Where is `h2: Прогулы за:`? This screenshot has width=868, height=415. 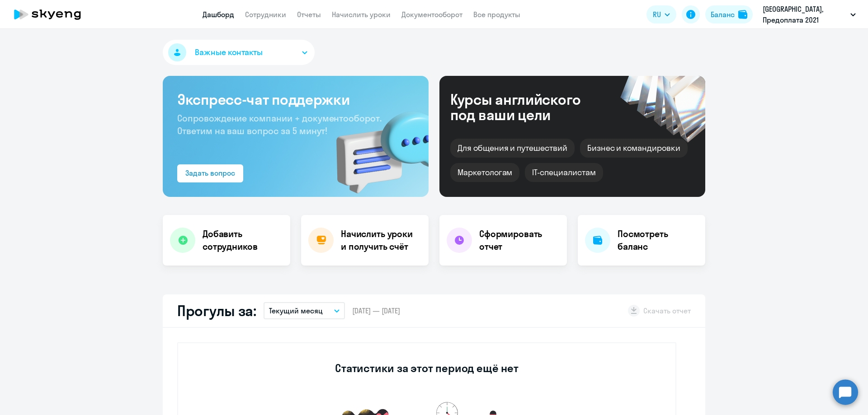 h2: Прогулы за: is located at coordinates (216, 311).